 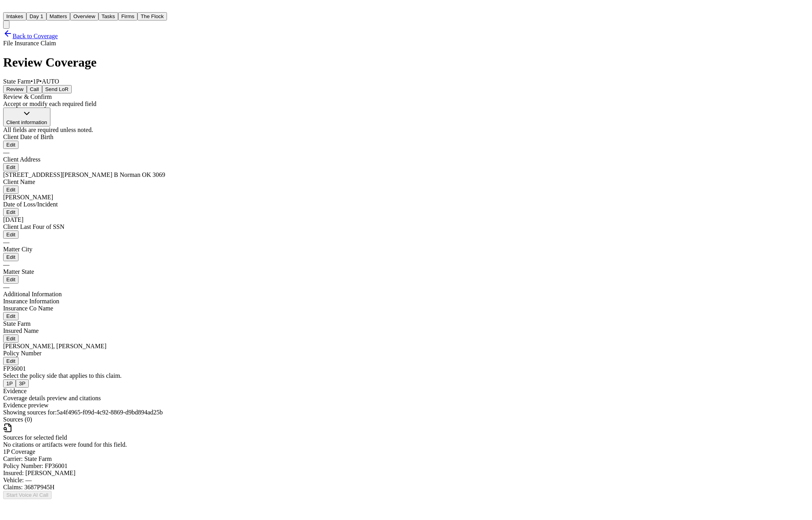 I want to click on div: Insured Name (required), so click(x=85, y=338).